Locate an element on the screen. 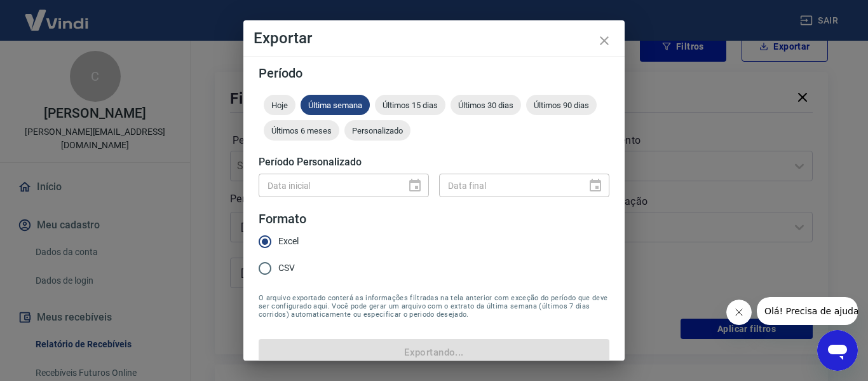 This screenshot has width=868, height=381. span: Excel is located at coordinates (289, 240).